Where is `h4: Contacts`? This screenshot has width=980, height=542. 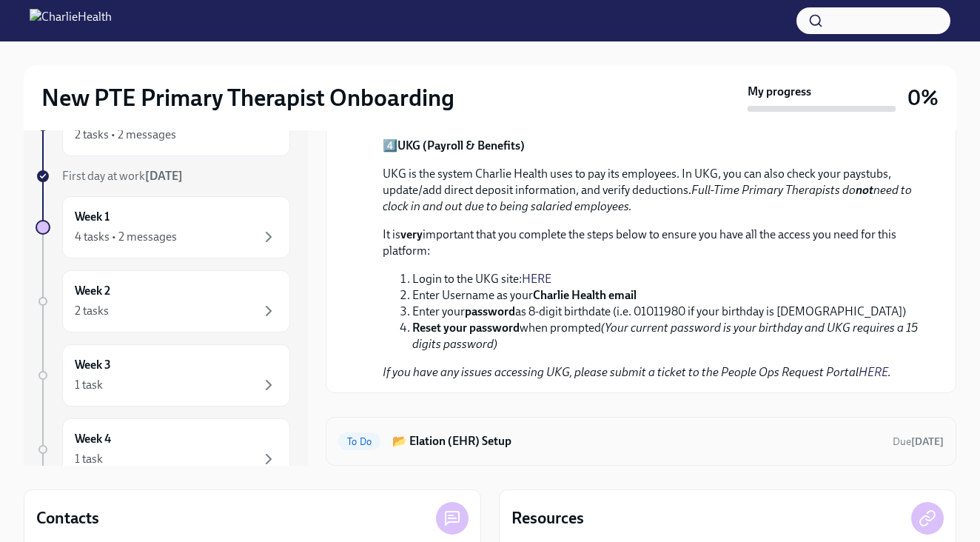
h4: Contacts is located at coordinates (67, 518).